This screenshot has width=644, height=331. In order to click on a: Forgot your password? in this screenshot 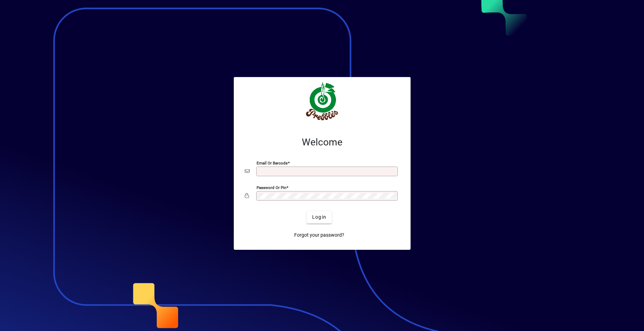, I will do `click(319, 235)`.